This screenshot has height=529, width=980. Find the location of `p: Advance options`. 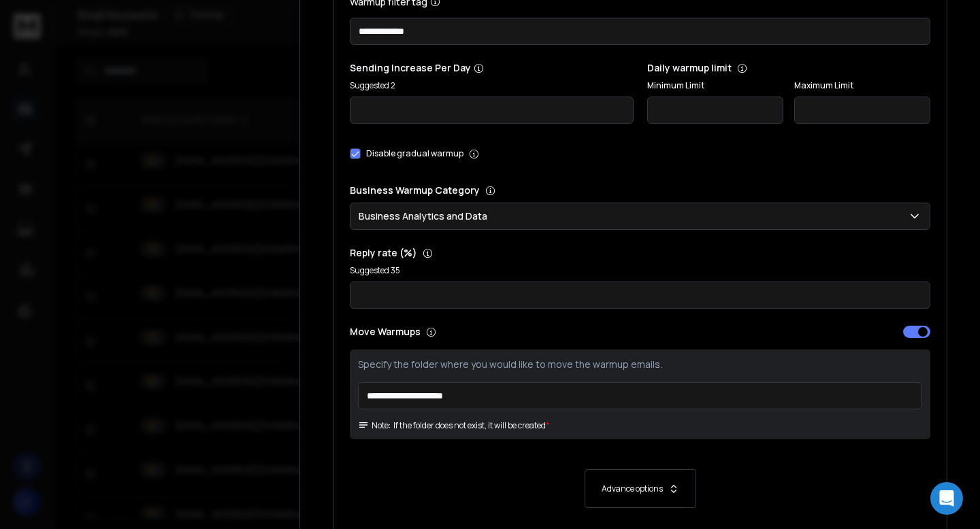

p: Advance options is located at coordinates (633, 489).